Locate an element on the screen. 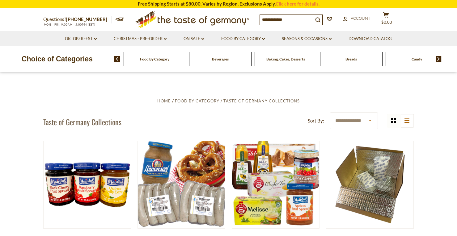 The width and height of the screenshot is (457, 236). label: Sort By: is located at coordinates (316, 121).